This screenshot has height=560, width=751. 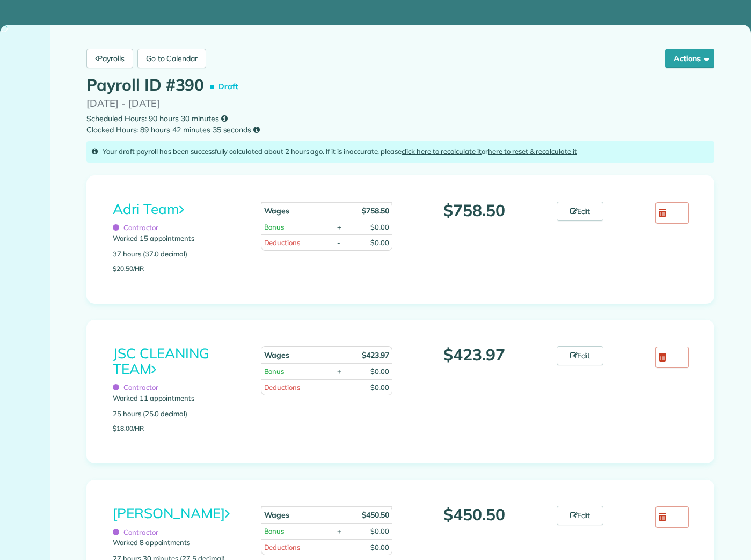 I want to click on p: Worked 15 appointments, so click(x=179, y=239).